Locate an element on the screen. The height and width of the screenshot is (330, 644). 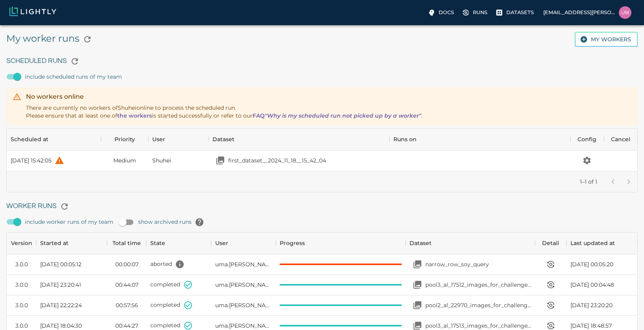
div: Total time is located at coordinates (127, 243).